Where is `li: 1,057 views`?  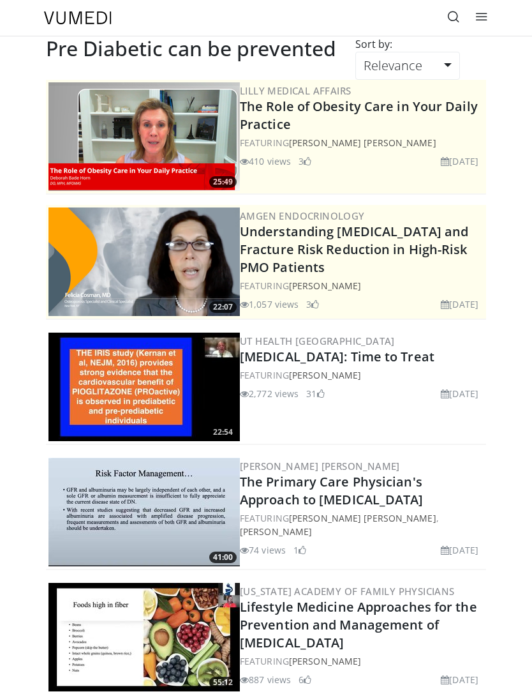 li: 1,057 views is located at coordinates (269, 304).